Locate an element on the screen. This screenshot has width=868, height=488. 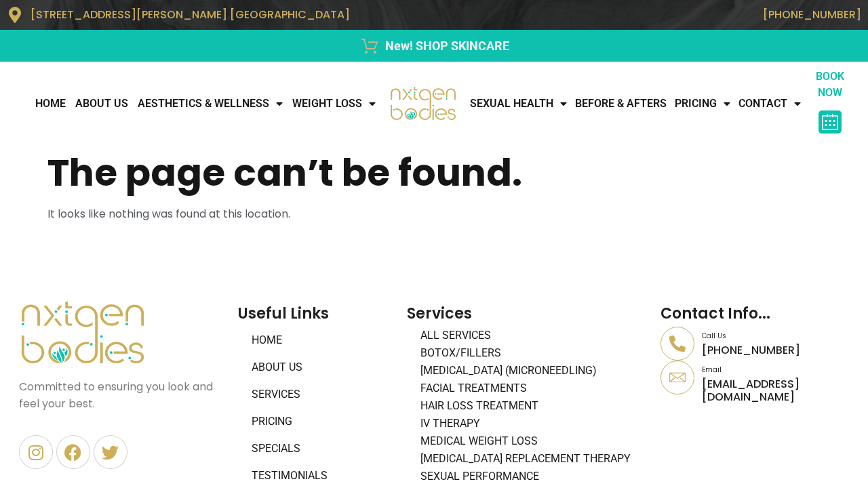
a: WEIGHT LOSS is located at coordinates (334, 104).